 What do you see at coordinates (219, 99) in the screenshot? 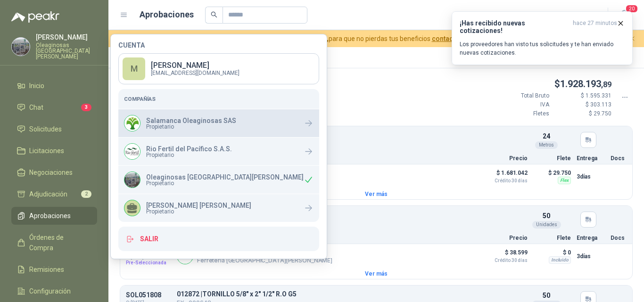
I see `h5: Compañías` at bounding box center [219, 99].